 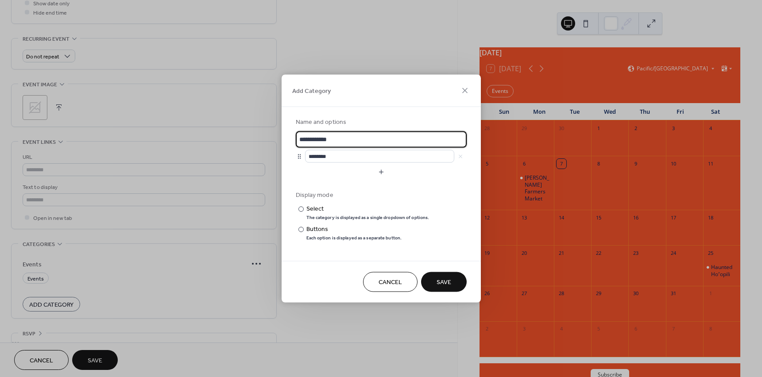 I want to click on div: Display mode, so click(x=380, y=195).